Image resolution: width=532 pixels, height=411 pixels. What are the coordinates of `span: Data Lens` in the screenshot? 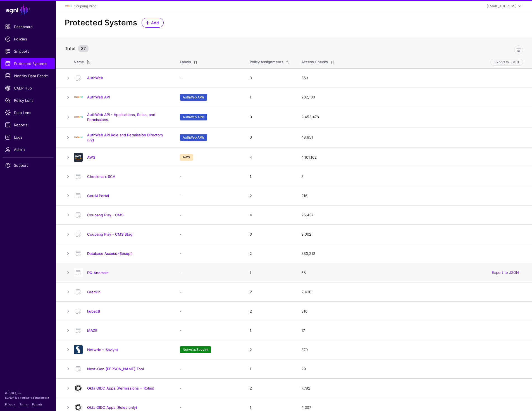 It's located at (28, 112).